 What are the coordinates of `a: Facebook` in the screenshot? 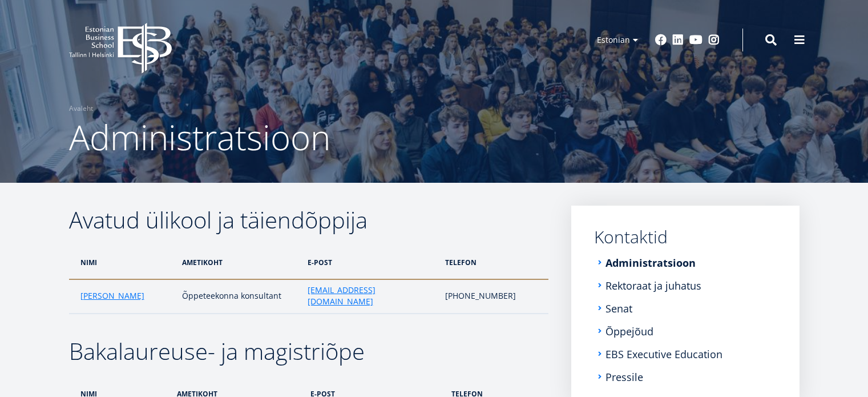 It's located at (661, 40).